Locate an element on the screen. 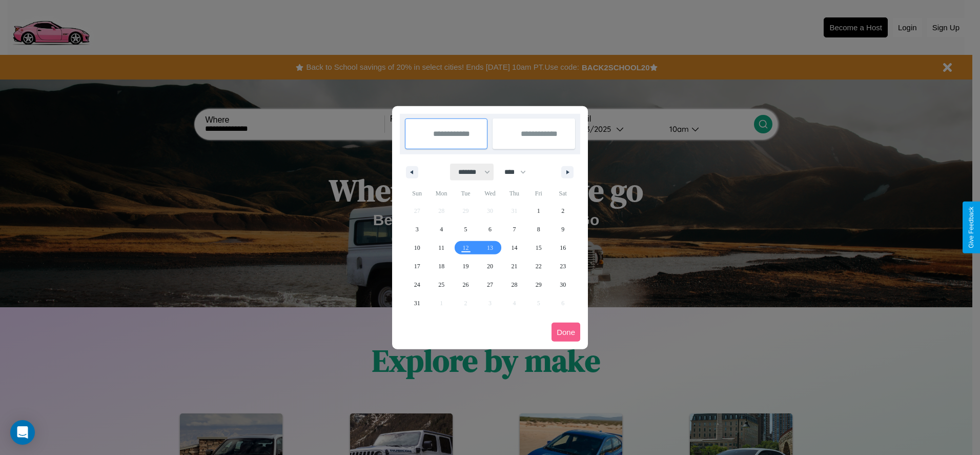 This screenshot has height=455, width=980. button: 4 is located at coordinates (441, 229).